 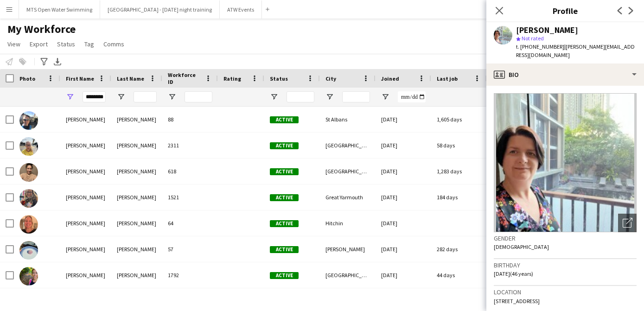 What do you see at coordinates (348, 197) in the screenshot?
I see `div: Great Yarmouth` at bounding box center [348, 197].